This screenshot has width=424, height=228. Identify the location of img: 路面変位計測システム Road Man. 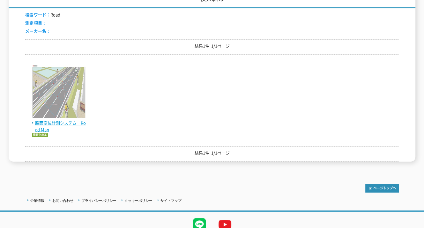
(59, 92).